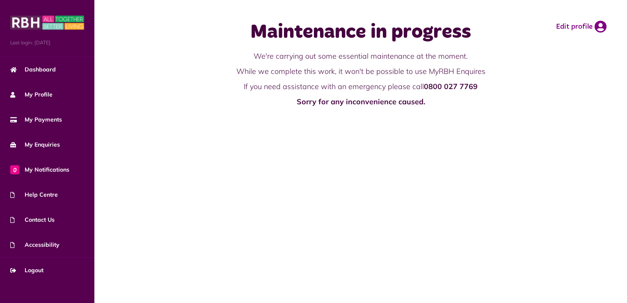 This screenshot has width=627, height=303. What do you see at coordinates (35, 144) in the screenshot?
I see `span: My Enquiries` at bounding box center [35, 144].